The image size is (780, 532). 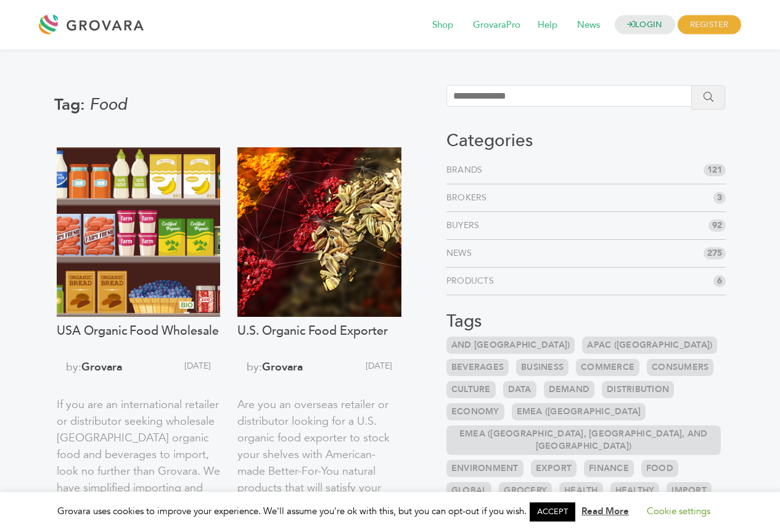 I want to click on a: Brands, so click(x=467, y=170).